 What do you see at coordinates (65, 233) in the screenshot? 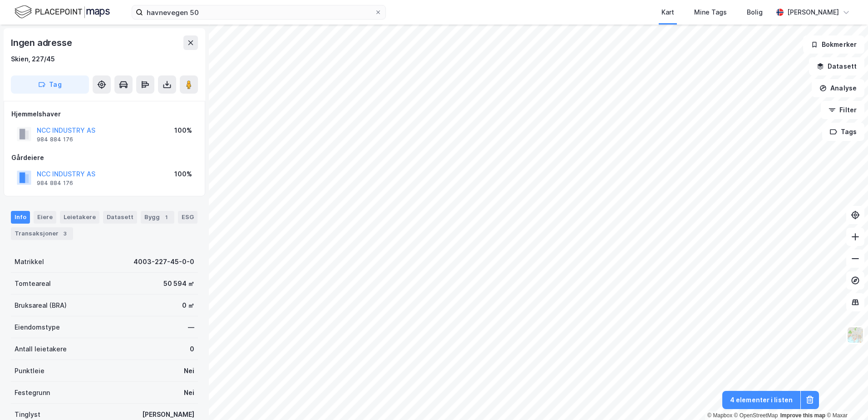
I see `div: 3` at bounding box center [65, 233].